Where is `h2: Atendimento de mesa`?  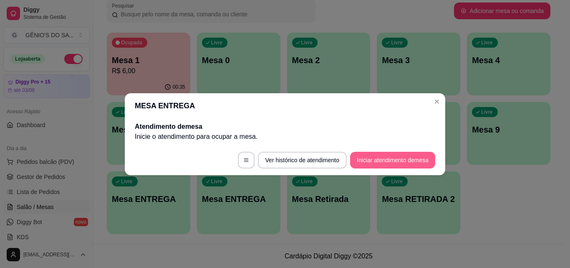 h2: Atendimento de mesa is located at coordinates (285, 127).